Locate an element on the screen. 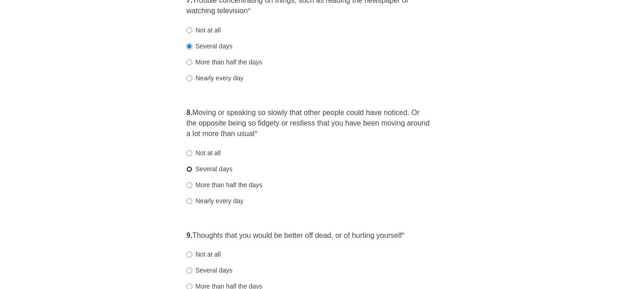 The width and height of the screenshot is (617, 289). strong: 8. is located at coordinates (189, 112).